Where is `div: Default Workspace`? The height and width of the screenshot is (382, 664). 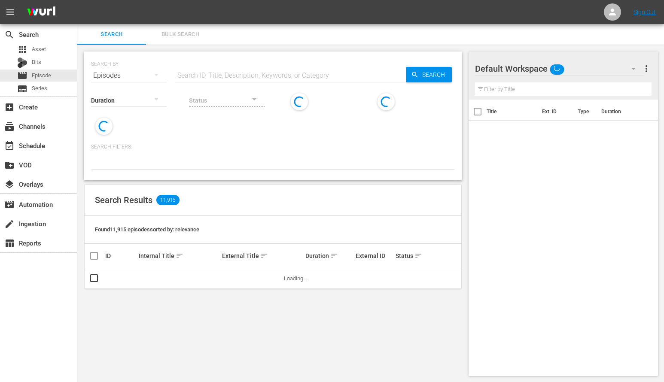 div: Default Workspace is located at coordinates (559, 69).